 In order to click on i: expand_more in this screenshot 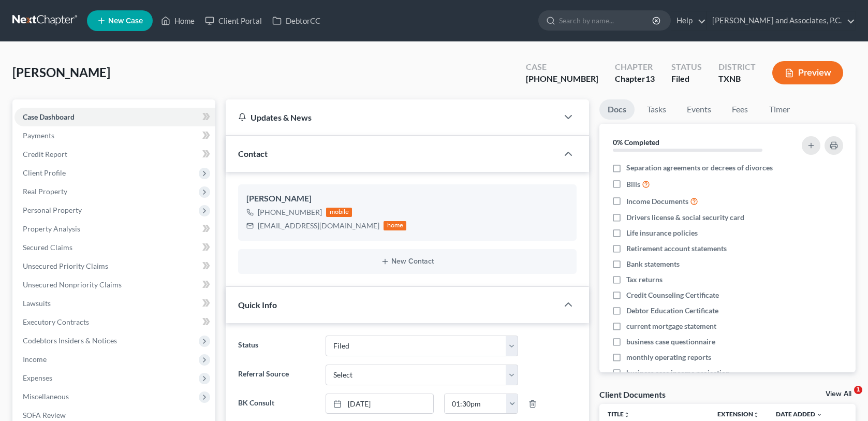, I will do `click(820, 415)`.